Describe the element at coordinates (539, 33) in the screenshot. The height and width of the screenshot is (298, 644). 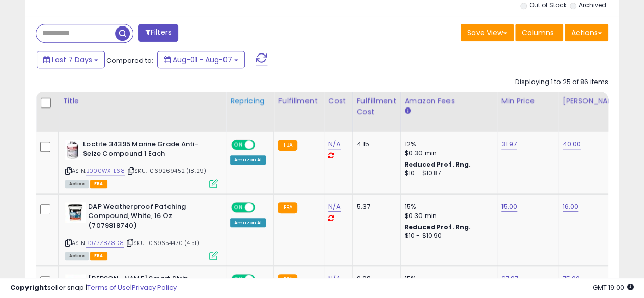
I see `button: Columns` at that location.